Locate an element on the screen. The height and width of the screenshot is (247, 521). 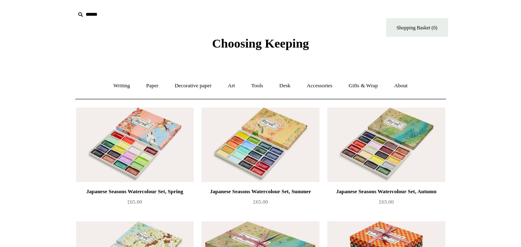
div: Japanese Seasons Watercolour Set, Spring is located at coordinates (135, 191).